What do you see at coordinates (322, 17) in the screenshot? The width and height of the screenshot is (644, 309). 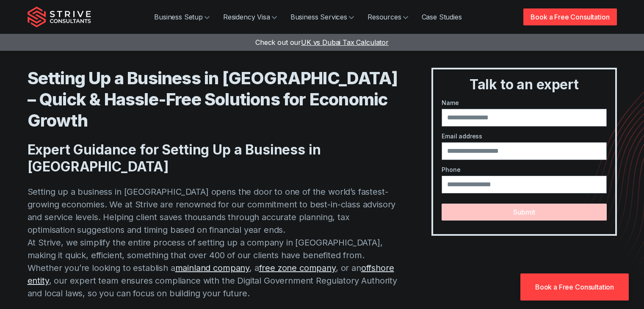 I see `a: Business Services` at bounding box center [322, 17].